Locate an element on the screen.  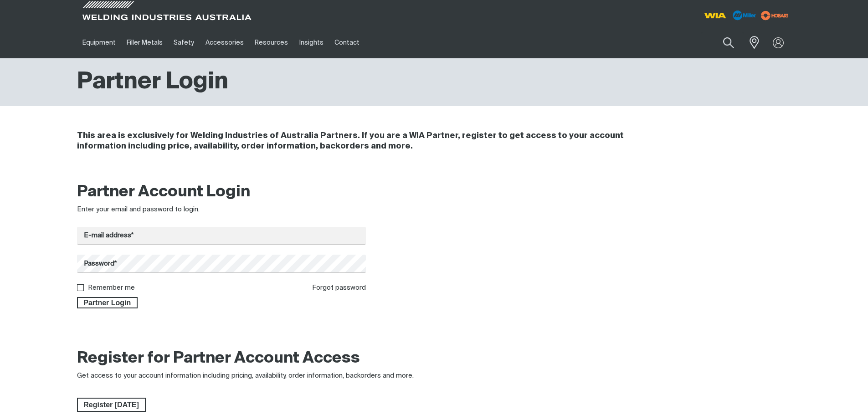
a: Accessories is located at coordinates (225, 42).